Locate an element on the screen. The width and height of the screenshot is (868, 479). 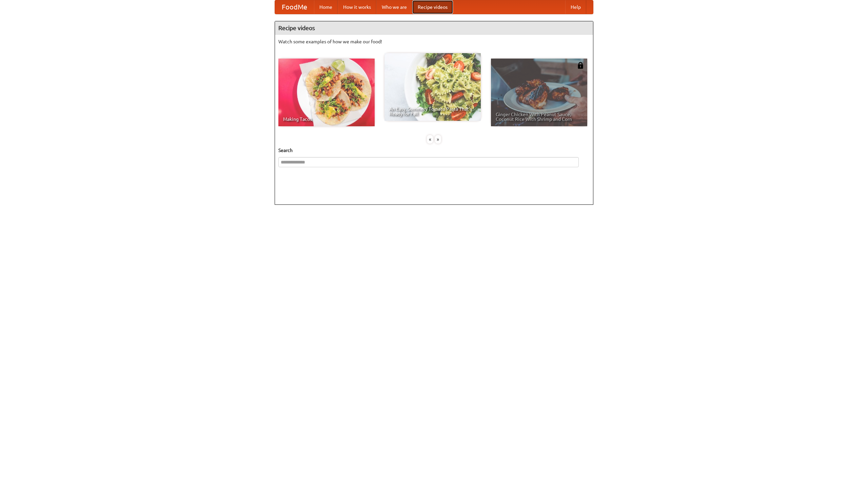
a: FoodMe is located at coordinates (295, 7).